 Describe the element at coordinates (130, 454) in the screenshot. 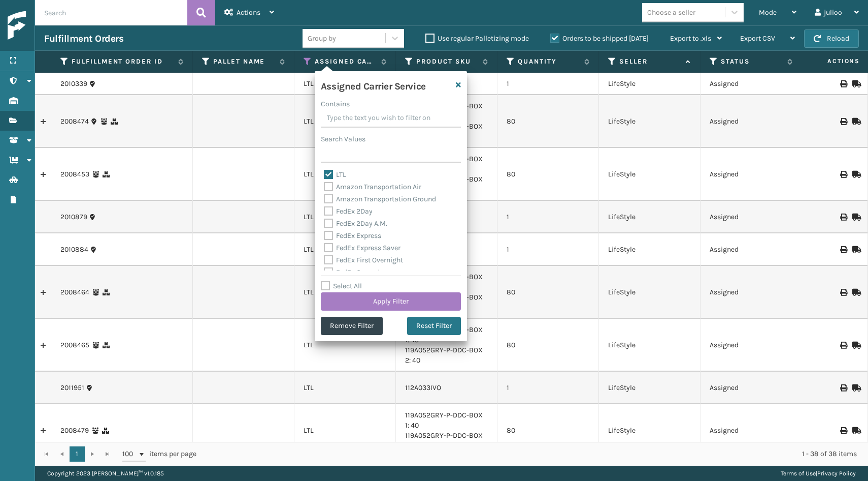

I see `span: 100` at that location.